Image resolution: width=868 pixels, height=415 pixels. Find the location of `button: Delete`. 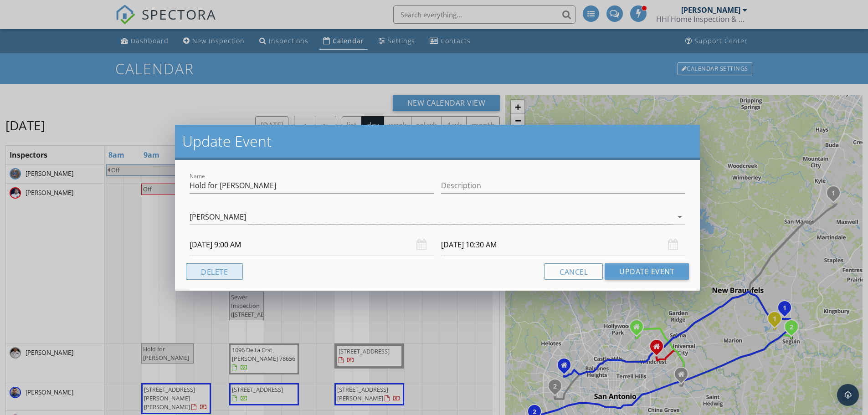

button: Delete is located at coordinates (214, 271).